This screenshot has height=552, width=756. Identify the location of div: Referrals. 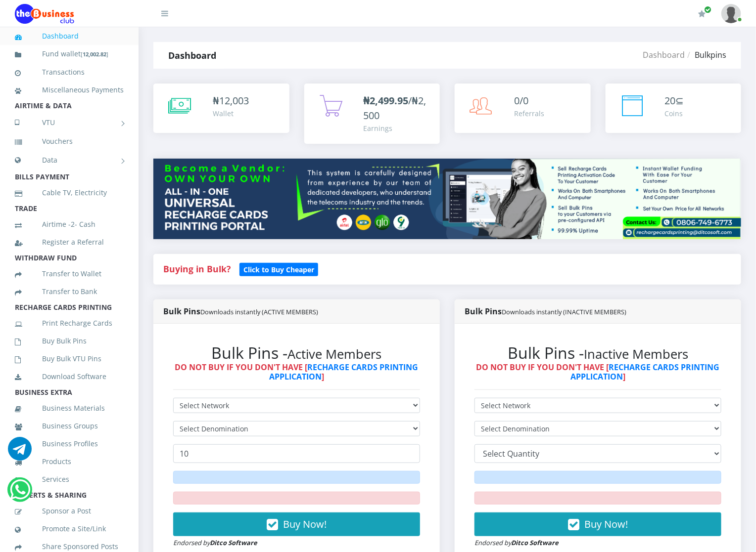
(529, 113).